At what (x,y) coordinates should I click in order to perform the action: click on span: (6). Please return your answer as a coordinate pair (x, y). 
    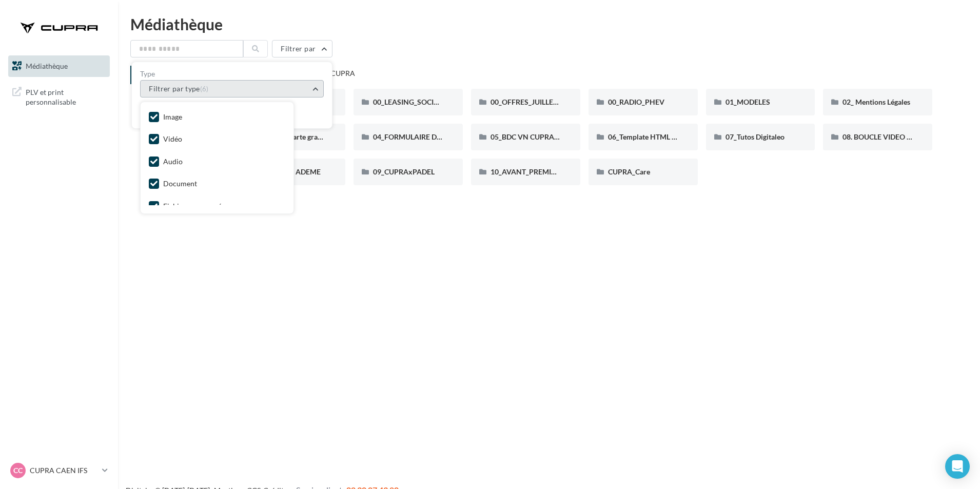
    Looking at the image, I should click on (204, 89).